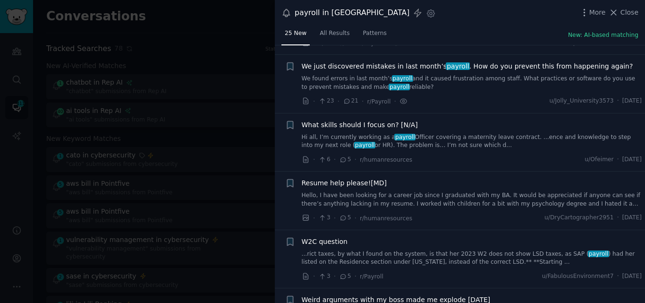 This screenshot has height=303, width=645. What do you see at coordinates (324, 160) in the screenshot?
I see `span: 6` at bounding box center [324, 160].